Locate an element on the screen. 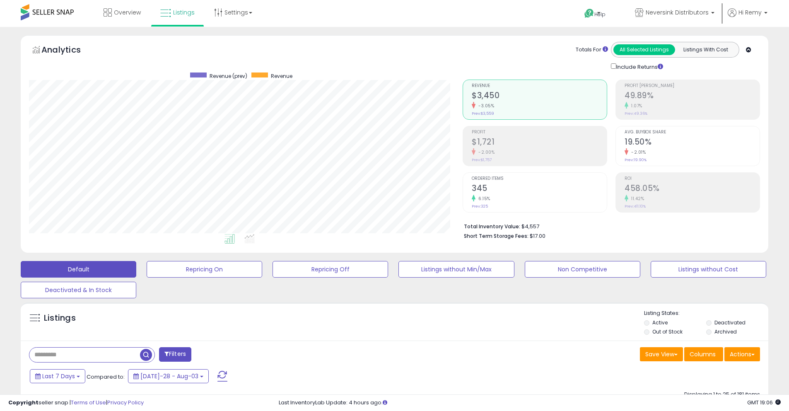 This screenshot has width=789, height=411. small: -2.01% is located at coordinates (637, 152).